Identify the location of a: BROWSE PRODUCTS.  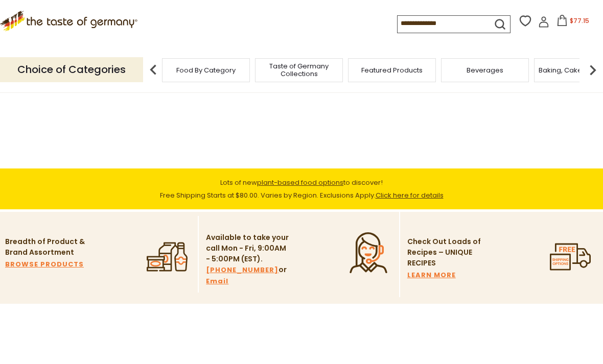
(45, 264).